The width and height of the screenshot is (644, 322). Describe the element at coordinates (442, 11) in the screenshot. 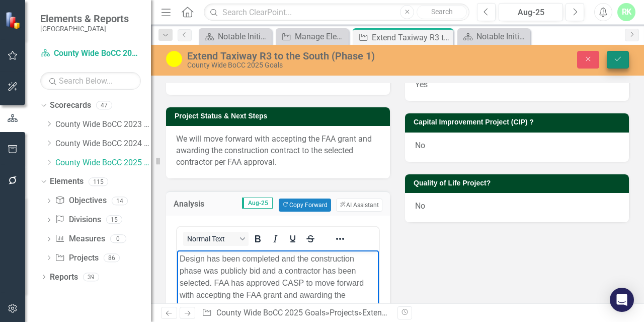

I see `span: Search` at that location.